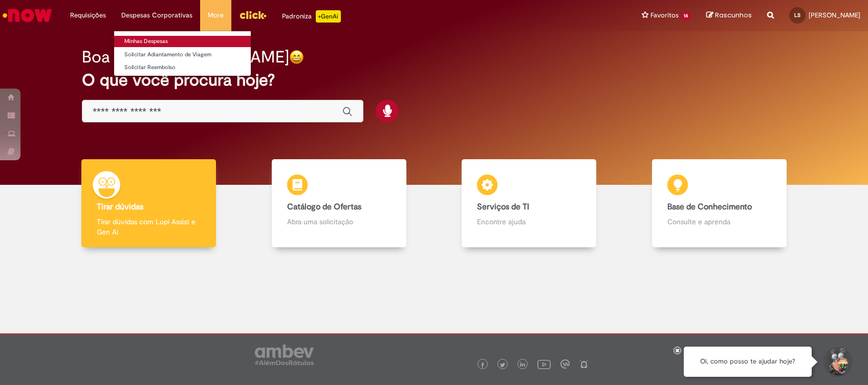 The image size is (868, 385). What do you see at coordinates (27, 16) in the screenshot?
I see `img: ServiceNow` at bounding box center [27, 16].